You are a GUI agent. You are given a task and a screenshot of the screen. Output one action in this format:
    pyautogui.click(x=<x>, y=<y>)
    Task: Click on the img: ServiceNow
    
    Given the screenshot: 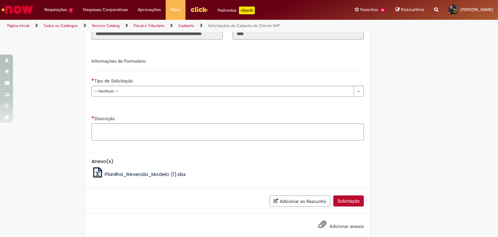 What is the action you would take?
    pyautogui.click(x=17, y=10)
    